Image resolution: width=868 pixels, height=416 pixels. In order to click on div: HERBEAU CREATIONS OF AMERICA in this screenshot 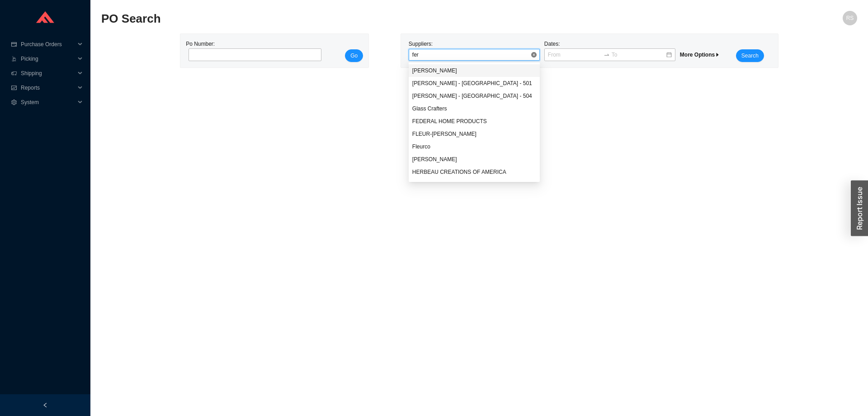, I will do `click(474, 172)`.